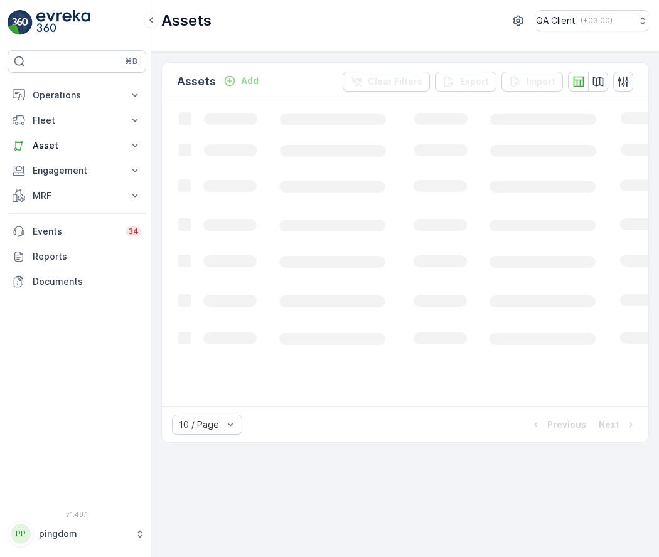  I want to click on p: Add, so click(250, 81).